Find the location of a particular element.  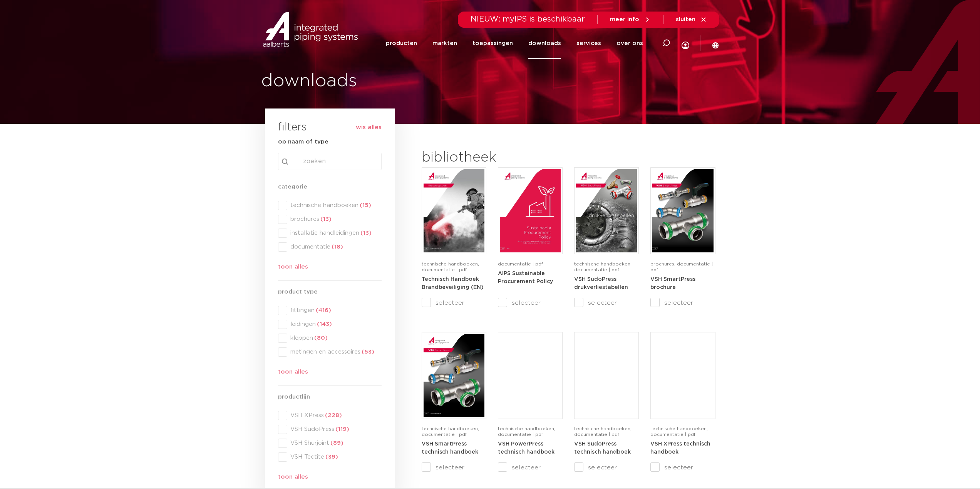

img: VSH-XPress_A4TM_5008762_2025_4.1_NL-pdf.jpg is located at coordinates (682, 376).